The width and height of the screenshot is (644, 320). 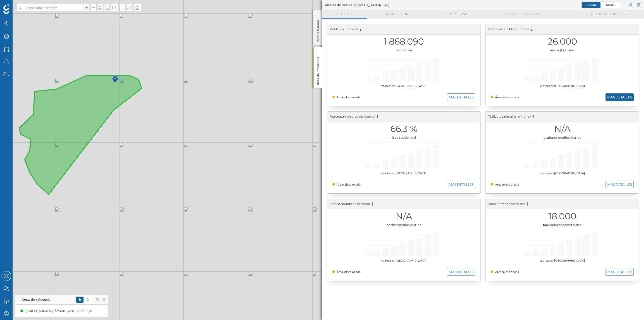 I want to click on h1: 18.000, so click(x=562, y=216).